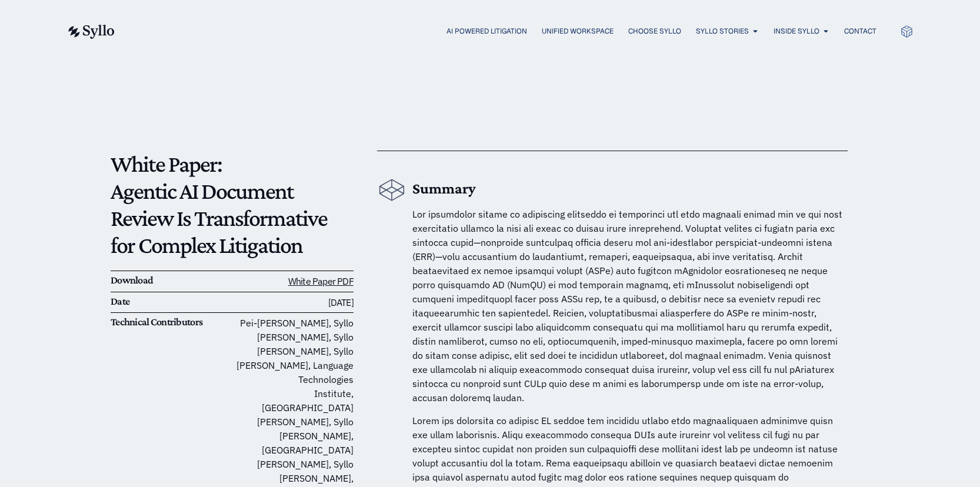  I want to click on span: Unified Workspace, so click(578, 31).